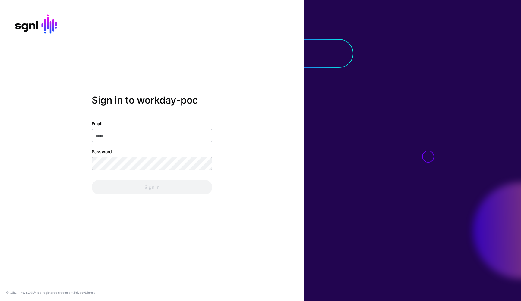 The image size is (521, 301). What do you see at coordinates (152, 100) in the screenshot?
I see `h2: Sign in to workday-poc` at bounding box center [152, 100].